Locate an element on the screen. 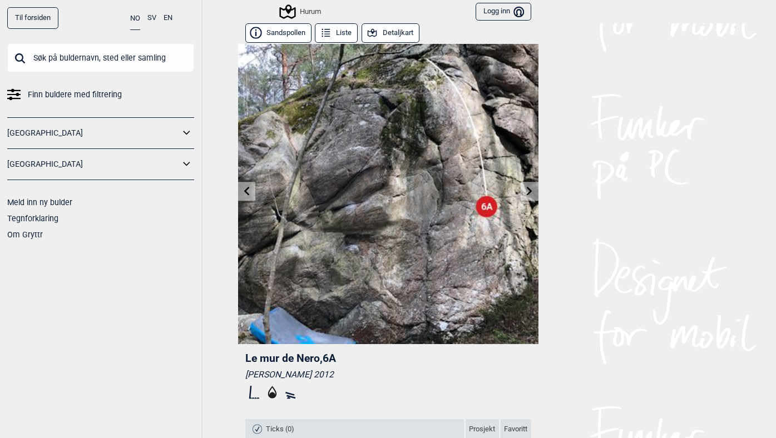 The width and height of the screenshot is (776, 438). button: NO is located at coordinates (135, 18).